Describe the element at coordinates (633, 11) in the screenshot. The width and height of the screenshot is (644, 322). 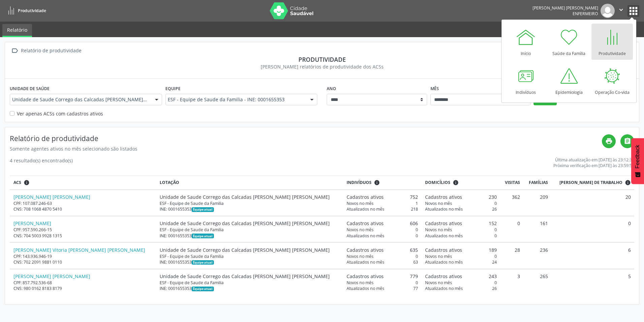
I see `button: apps` at that location.